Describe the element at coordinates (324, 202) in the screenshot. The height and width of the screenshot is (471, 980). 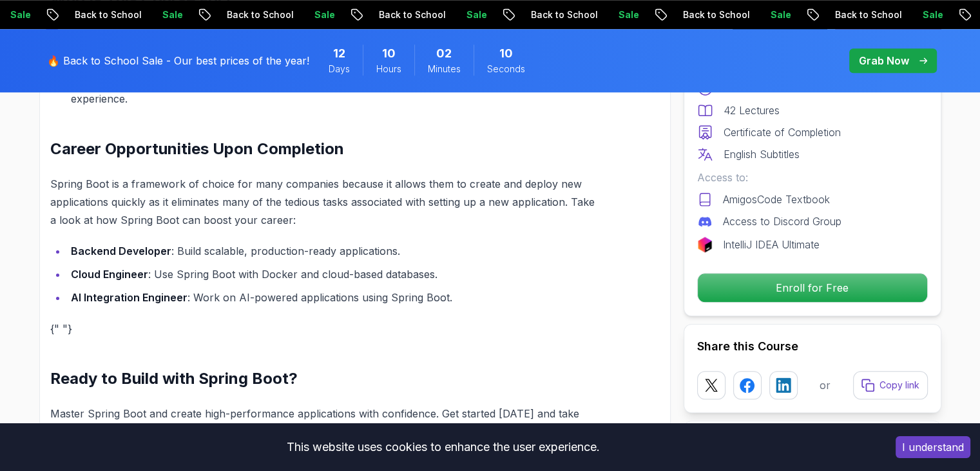
I see `p: Spring Boot is a framework of choice for many companies because it allows them to create and depl...` at that location.